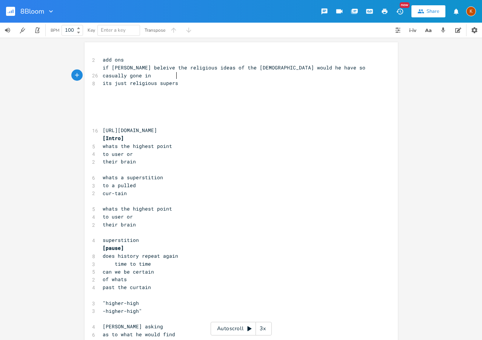  What do you see at coordinates (433, 11) in the screenshot?
I see `div: Share` at bounding box center [433, 11].